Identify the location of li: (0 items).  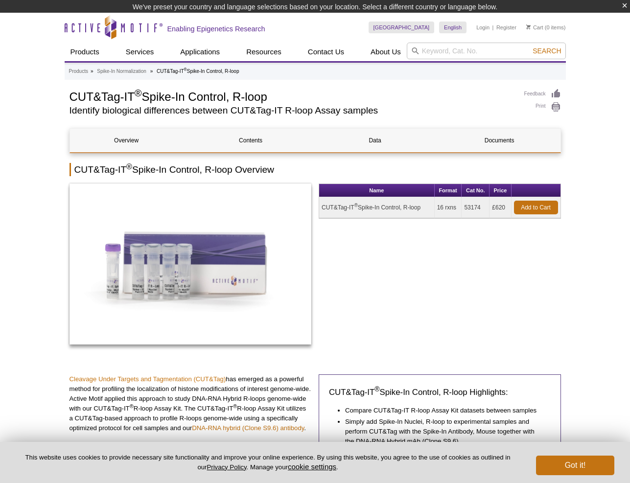
(546, 27).